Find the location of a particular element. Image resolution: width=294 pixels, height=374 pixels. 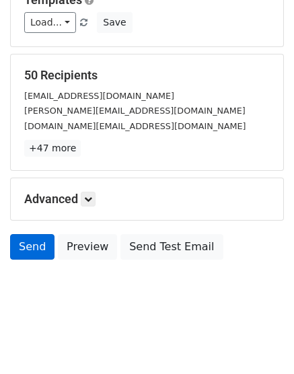

a: Send is located at coordinates (32, 247).